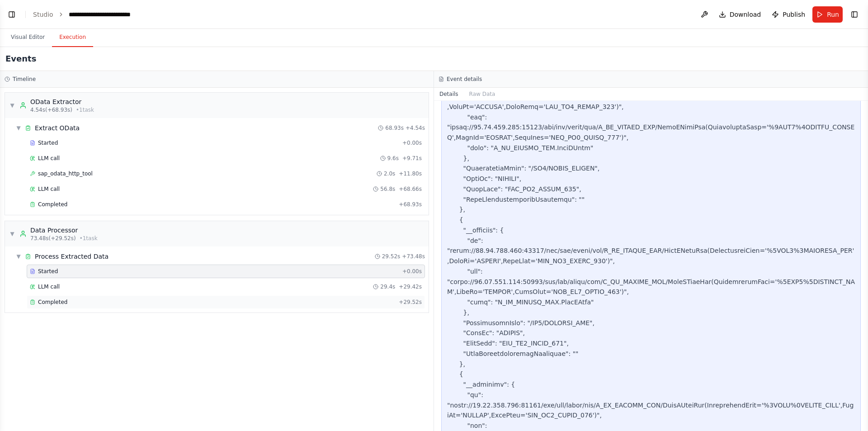  Describe the element at coordinates (412, 158) in the screenshot. I see `span: + 9.71s` at that location.